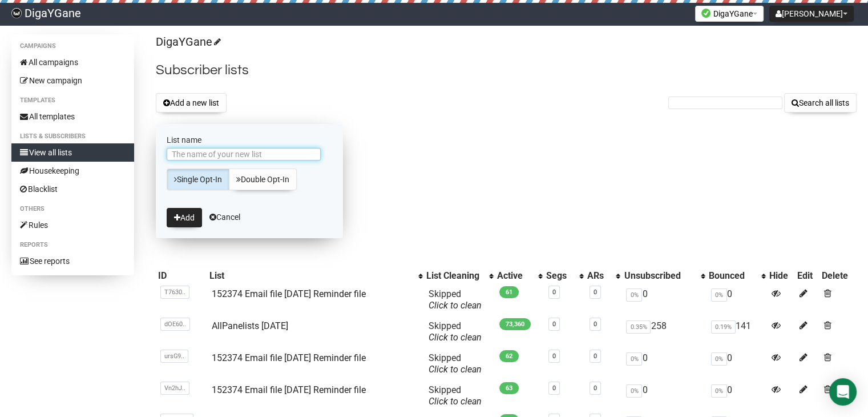  Describe the element at coordinates (843, 392) in the screenshot. I see `div: Open Intercom Messenger` at that location.